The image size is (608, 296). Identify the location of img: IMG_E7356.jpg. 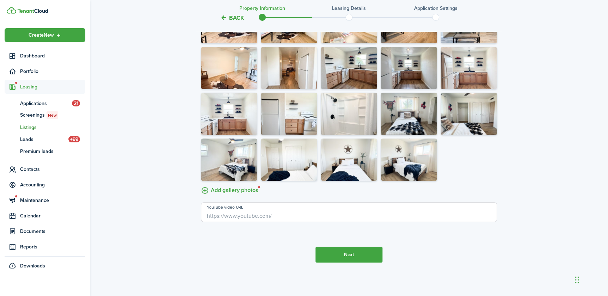
(289, 68).